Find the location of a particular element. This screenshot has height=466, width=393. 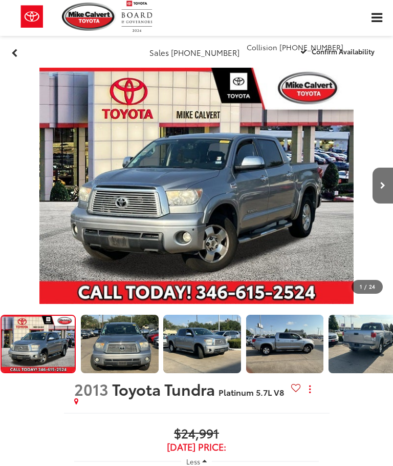

span: 24 is located at coordinates (372, 286).